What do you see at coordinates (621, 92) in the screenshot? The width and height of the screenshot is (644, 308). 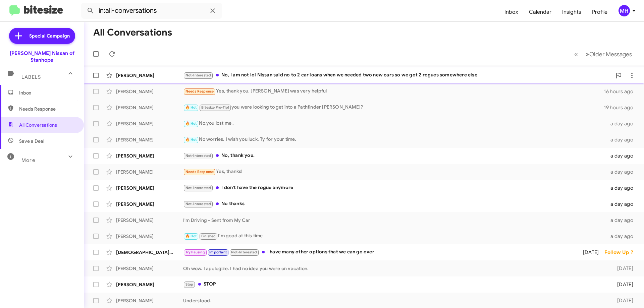 I see `div: 16 hours ago` at bounding box center [621, 92].